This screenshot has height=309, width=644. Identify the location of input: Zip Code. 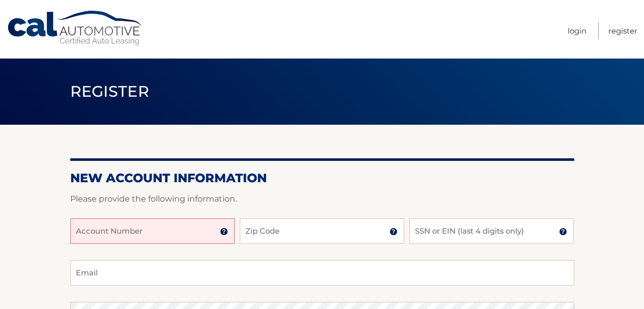
(322, 231).